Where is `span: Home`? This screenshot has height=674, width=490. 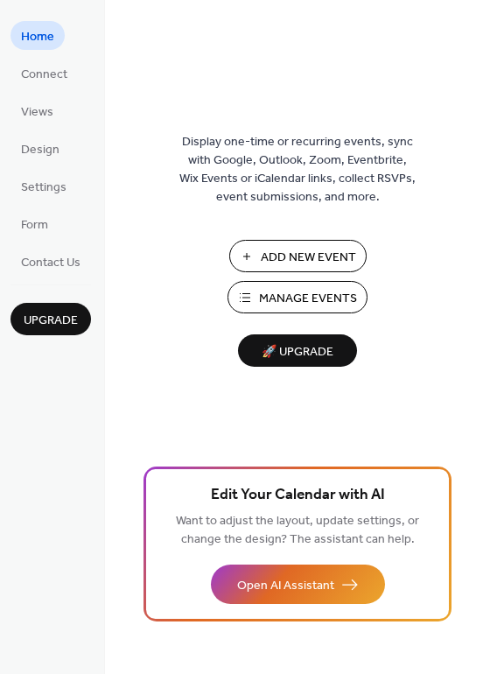
span: Home is located at coordinates (38, 37).